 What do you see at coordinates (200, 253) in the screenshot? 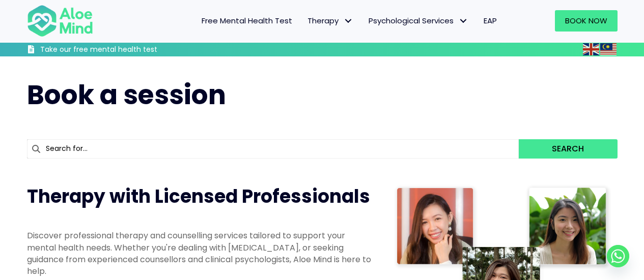
I see `p: Discover professional therapy and counselling services tailored to support your mental health nee...` at bounding box center [200, 253].